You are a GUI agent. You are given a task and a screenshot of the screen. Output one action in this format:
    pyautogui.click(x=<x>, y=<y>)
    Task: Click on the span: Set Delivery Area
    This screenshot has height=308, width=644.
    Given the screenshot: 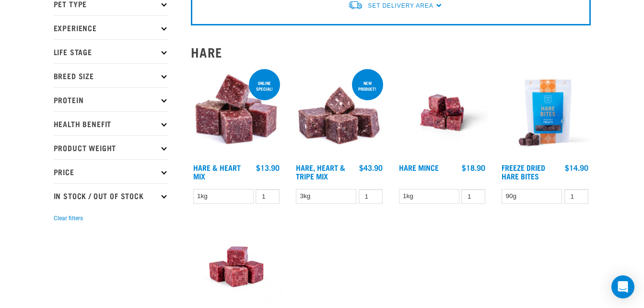 What is the action you would take?
    pyautogui.click(x=400, y=6)
    